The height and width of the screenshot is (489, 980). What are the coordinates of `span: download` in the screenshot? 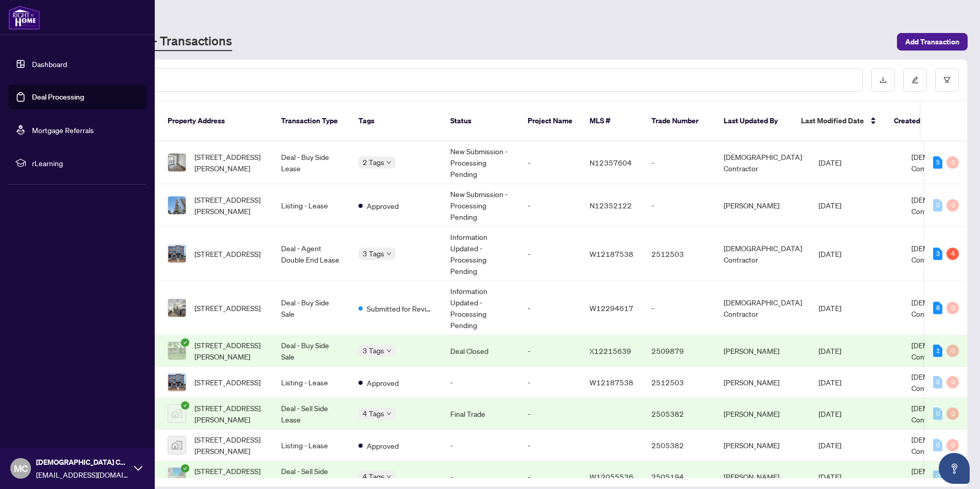 It's located at (883, 80).